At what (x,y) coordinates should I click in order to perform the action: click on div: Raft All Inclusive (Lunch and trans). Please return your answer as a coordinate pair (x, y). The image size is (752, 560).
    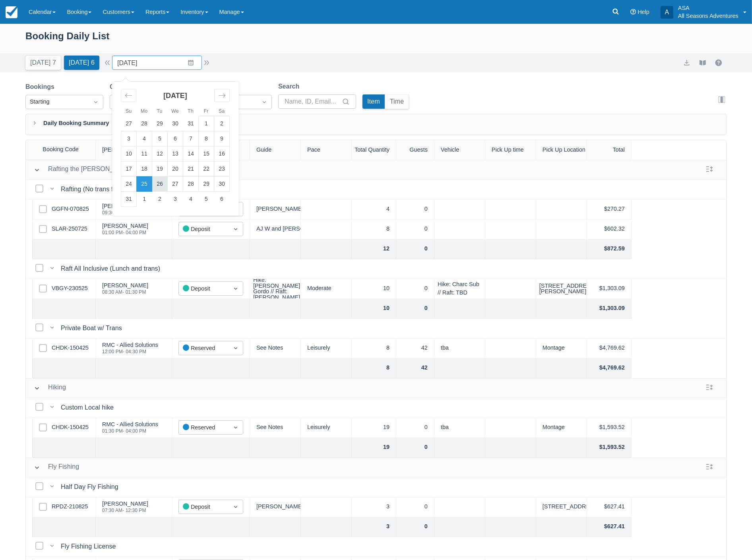
    Looking at the image, I should click on (112, 269).